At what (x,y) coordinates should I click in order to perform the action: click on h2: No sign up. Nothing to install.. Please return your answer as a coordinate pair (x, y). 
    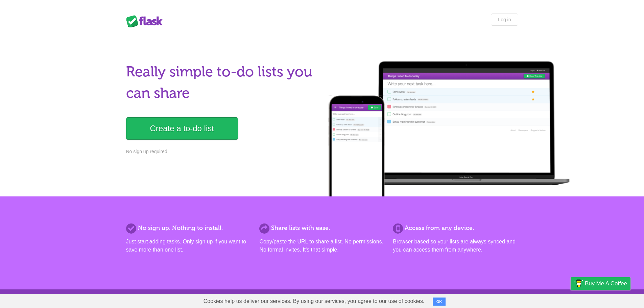
    Looking at the image, I should click on (189, 228).